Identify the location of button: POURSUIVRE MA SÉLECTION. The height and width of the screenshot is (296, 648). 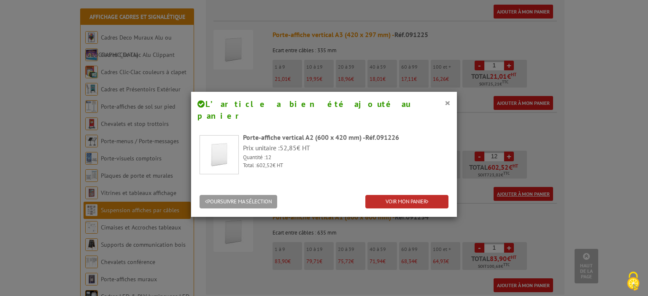
(238, 202).